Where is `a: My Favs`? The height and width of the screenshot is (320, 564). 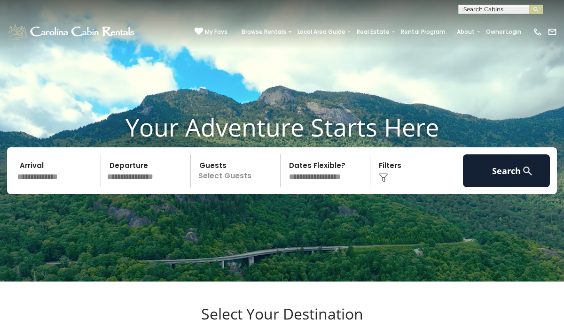
a: My Favs is located at coordinates (211, 32).